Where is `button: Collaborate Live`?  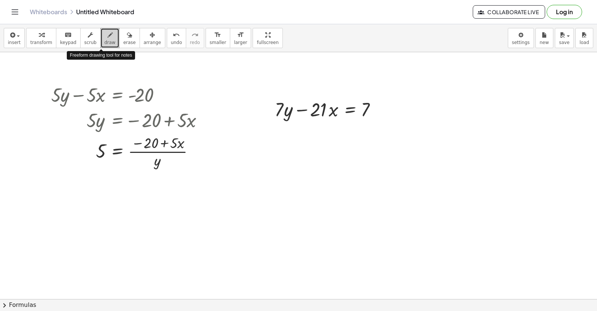 button: Collaborate Live is located at coordinates (509, 12).